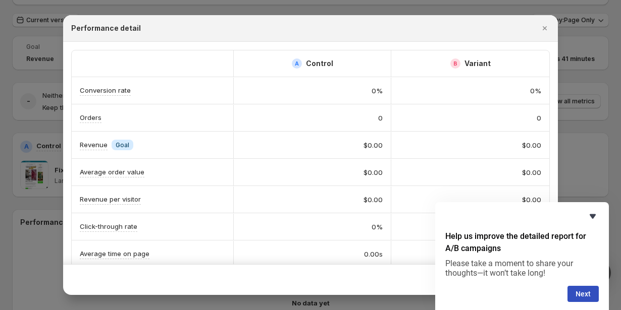 The image size is (621, 310). I want to click on h2: A, so click(297, 64).